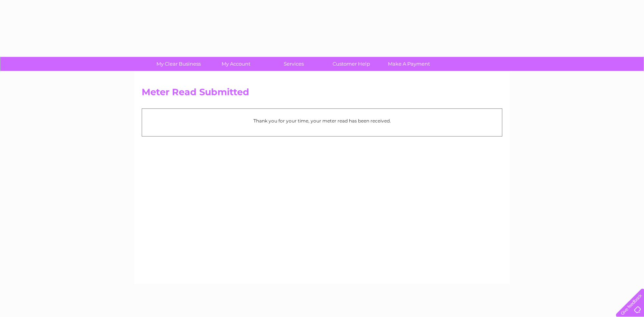  What do you see at coordinates (294, 64) in the screenshot?
I see `a: Services` at bounding box center [294, 64].